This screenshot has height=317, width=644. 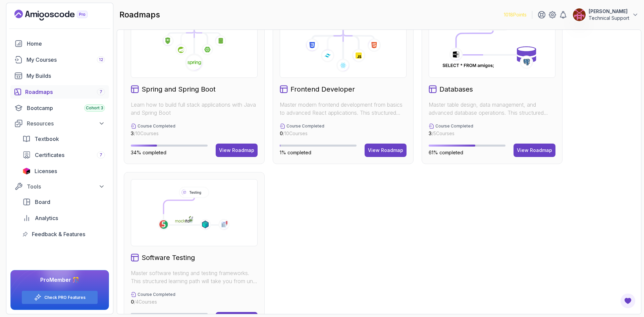 I want to click on p: 1018 Points, so click(x=515, y=15).